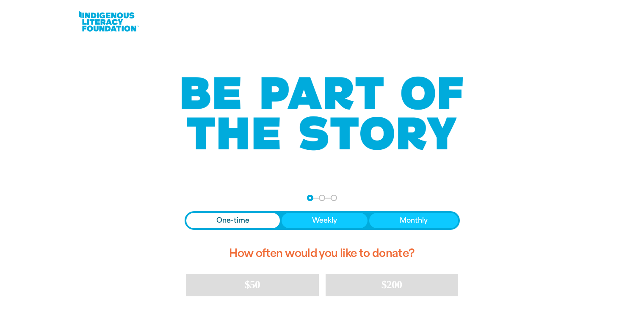 This screenshot has height=309, width=644. What do you see at coordinates (391, 285) in the screenshot?
I see `button: $200` at bounding box center [391, 285].